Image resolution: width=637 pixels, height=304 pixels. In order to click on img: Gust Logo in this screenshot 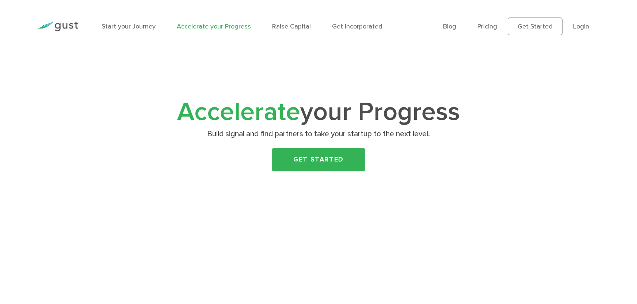, I will do `click(58, 26)`.